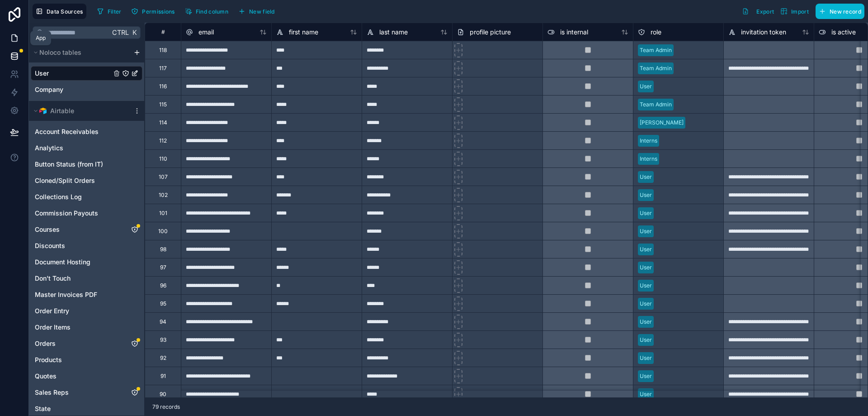 The image size is (868, 416). Describe the element at coordinates (765, 11) in the screenshot. I see `span: Export` at that location.